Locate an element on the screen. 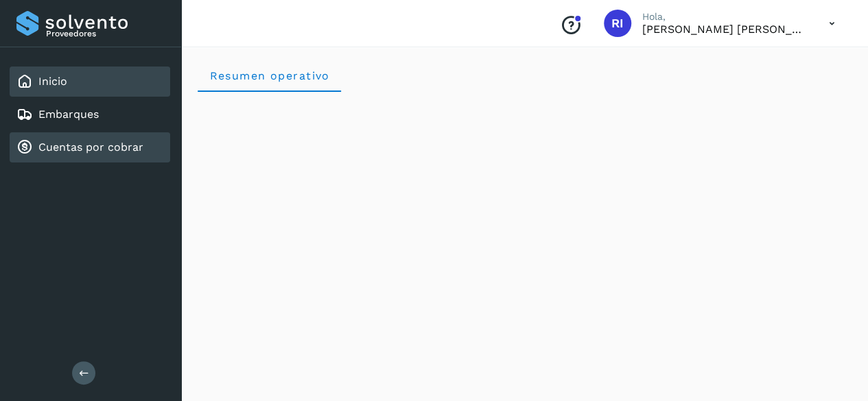 This screenshot has height=401, width=868. p: Proveedores is located at coordinates (105, 34).